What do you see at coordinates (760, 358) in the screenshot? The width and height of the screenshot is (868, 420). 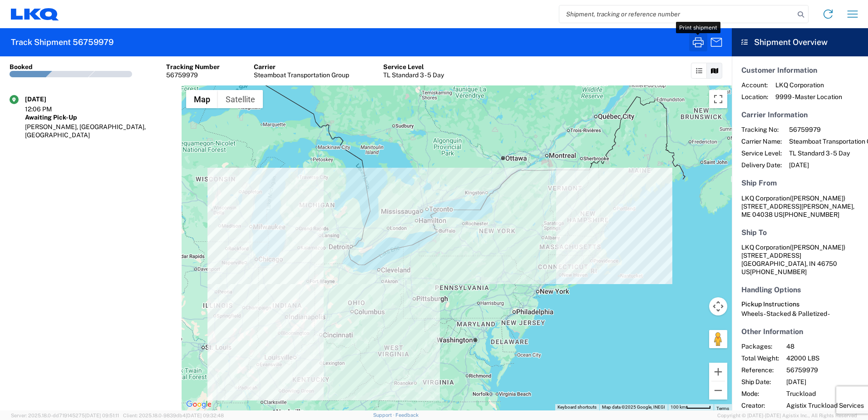 I see `span: Total Weight:` at bounding box center [760, 358].